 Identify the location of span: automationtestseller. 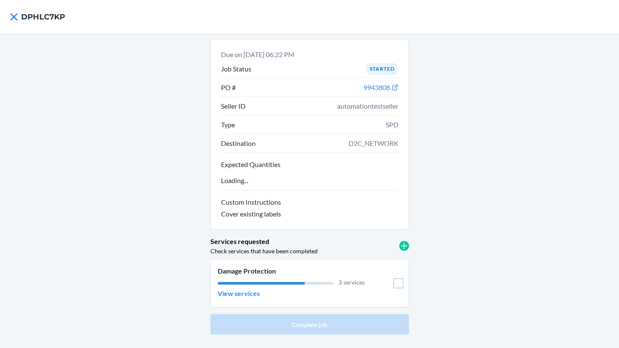
(367, 106).